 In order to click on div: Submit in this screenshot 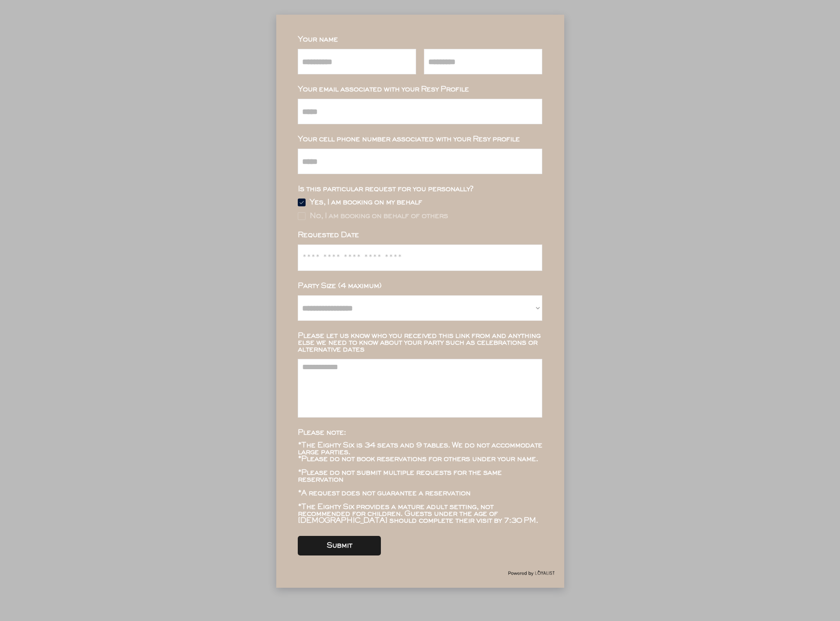, I will do `click(339, 546)`.